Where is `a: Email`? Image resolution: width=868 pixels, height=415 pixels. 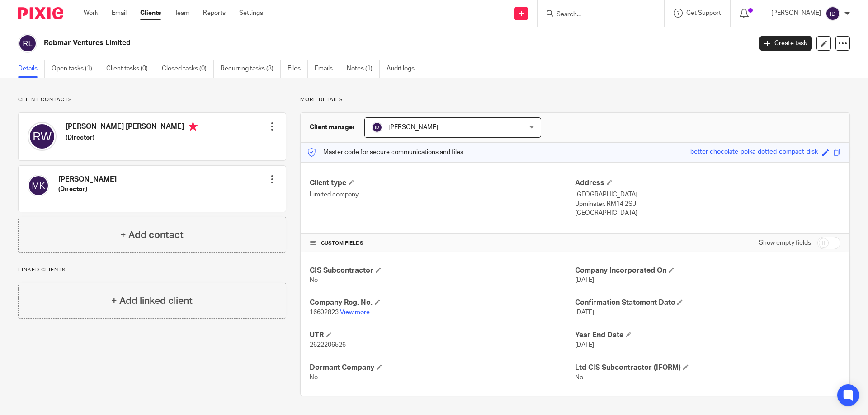
a: Email is located at coordinates (119, 13).